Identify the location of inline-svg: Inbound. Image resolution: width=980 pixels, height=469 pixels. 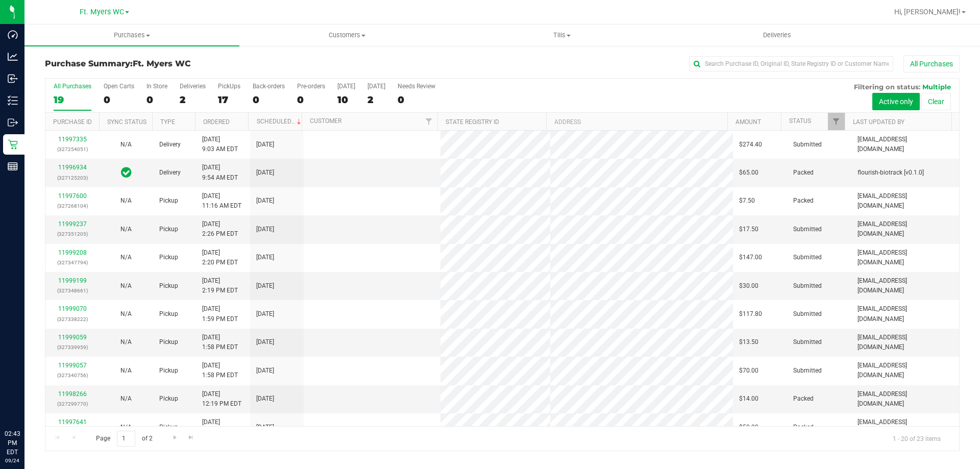
(13, 79).